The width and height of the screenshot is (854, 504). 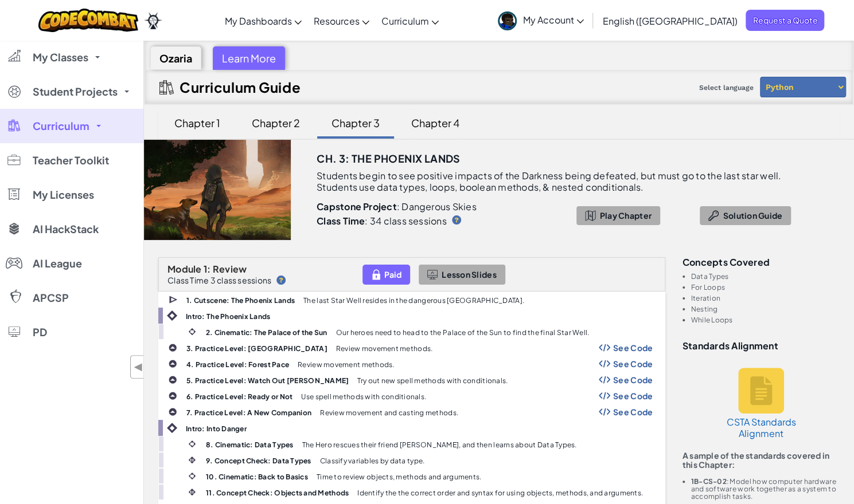 What do you see at coordinates (357, 206) in the screenshot?
I see `b: Capstone Project` at bounding box center [357, 206].